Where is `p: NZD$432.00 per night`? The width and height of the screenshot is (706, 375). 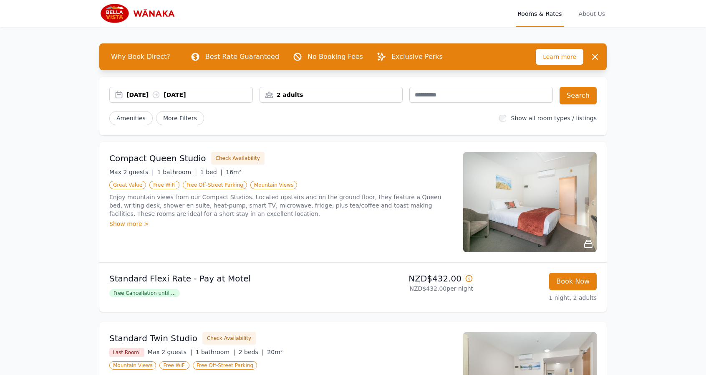
p: NZD$432.00 per night is located at coordinates (415, 288).